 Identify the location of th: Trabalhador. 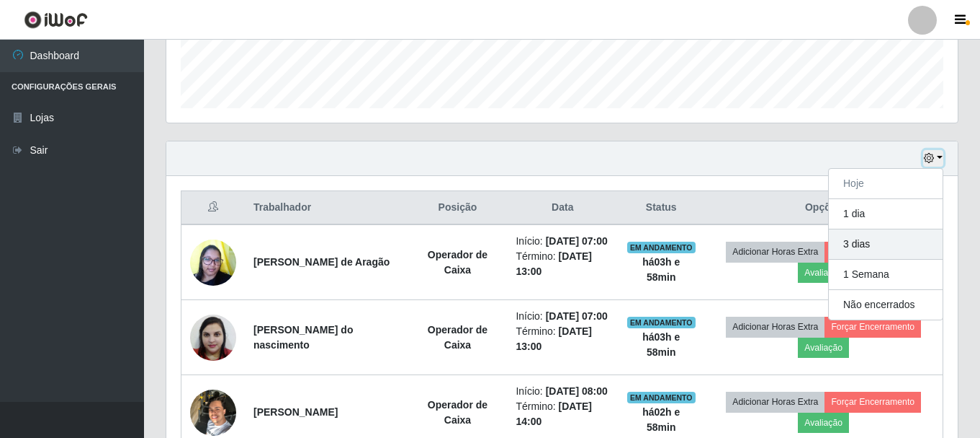
(326, 208).